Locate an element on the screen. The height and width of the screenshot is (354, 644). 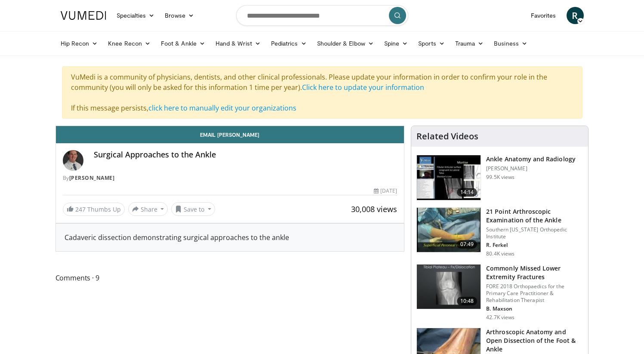
span: 30,008 views is located at coordinates (374, 209).